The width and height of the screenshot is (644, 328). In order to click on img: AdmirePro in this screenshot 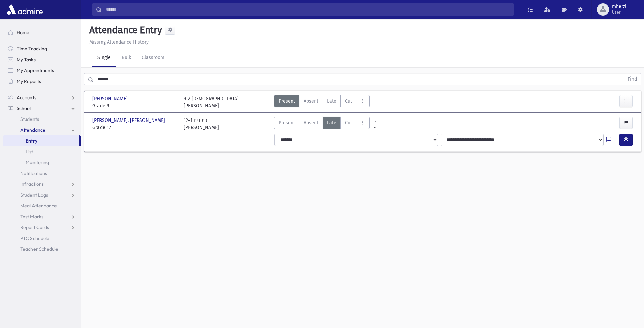, I will do `click(25, 9)`.